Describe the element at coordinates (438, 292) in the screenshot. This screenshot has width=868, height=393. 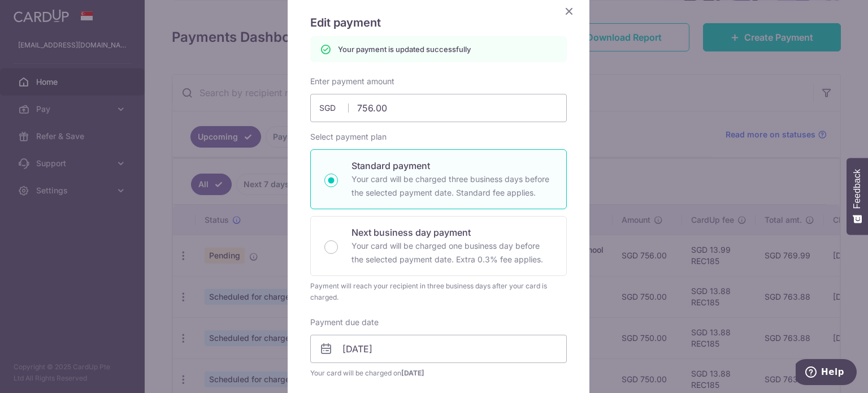
I see `div: Payment will reach your recipient in three business days after your card is charged.` at that location.